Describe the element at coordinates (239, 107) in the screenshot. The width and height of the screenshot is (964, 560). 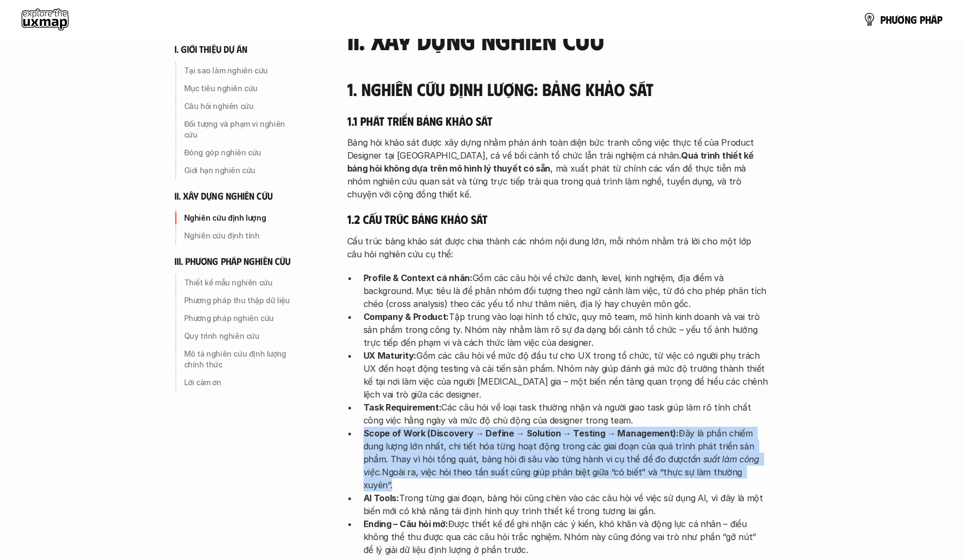
I see `a: Câu hỏi nghiên cứu` at that location.